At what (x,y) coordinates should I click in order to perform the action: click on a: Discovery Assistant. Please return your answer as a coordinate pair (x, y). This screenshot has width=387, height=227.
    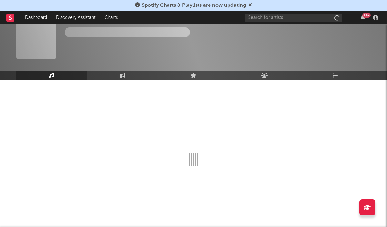
    Looking at the image, I should click on (76, 18).